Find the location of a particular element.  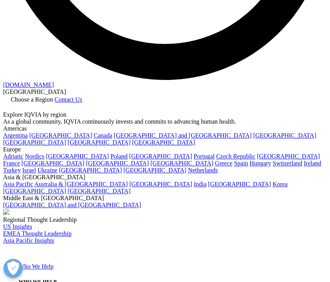

a: Contact Us is located at coordinates (68, 99).